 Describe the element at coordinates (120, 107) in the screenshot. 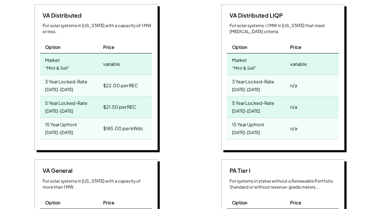

I see `div: $21.50 per REC` at that location.